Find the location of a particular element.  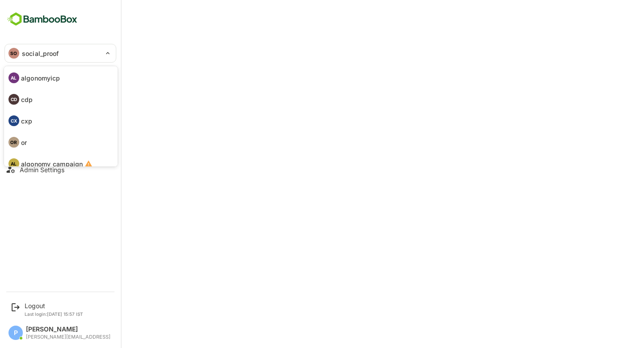

p: cdp is located at coordinates (27, 99).